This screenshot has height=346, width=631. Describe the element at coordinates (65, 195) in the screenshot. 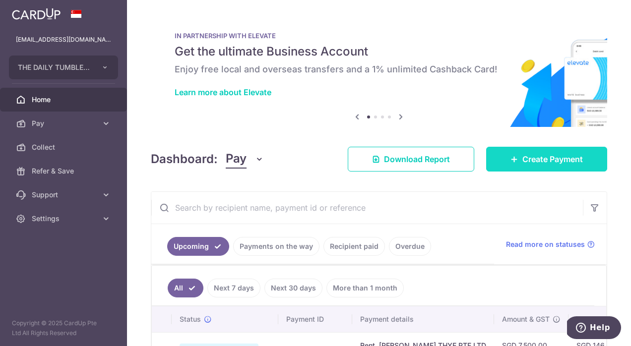

I see `span: Support` at that location.